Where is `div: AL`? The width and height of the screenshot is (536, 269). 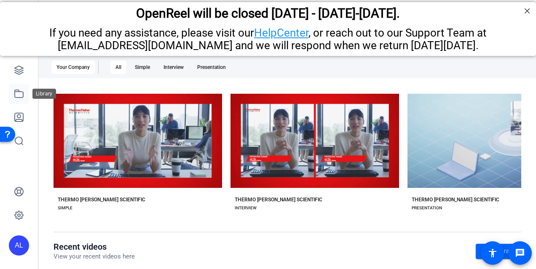
div: AL is located at coordinates (19, 246).